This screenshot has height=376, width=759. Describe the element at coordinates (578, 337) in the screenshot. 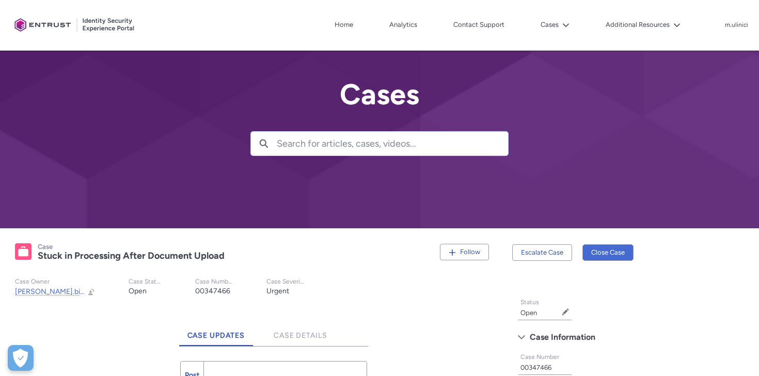

I see `button: Case Information` at that location.